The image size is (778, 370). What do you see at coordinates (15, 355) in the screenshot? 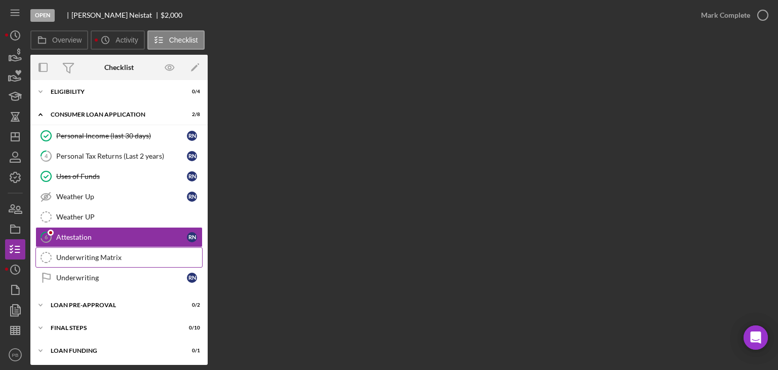
I see `text: PB` at bounding box center [15, 355].